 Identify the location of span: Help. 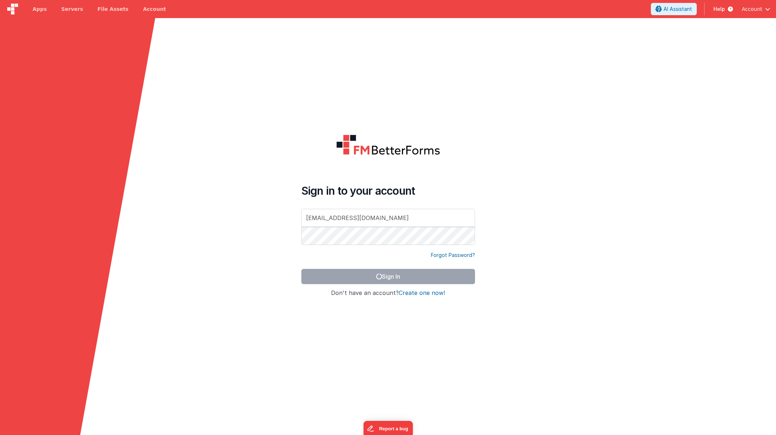
(719, 9).